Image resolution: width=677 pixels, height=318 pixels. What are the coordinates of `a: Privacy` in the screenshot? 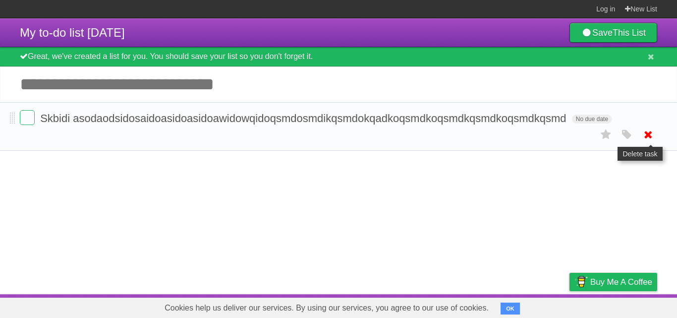 It's located at (570, 306).